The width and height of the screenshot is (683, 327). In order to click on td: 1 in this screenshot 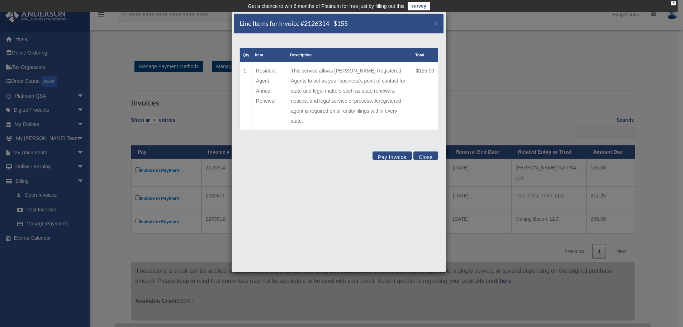, I will do `click(246, 96)`.